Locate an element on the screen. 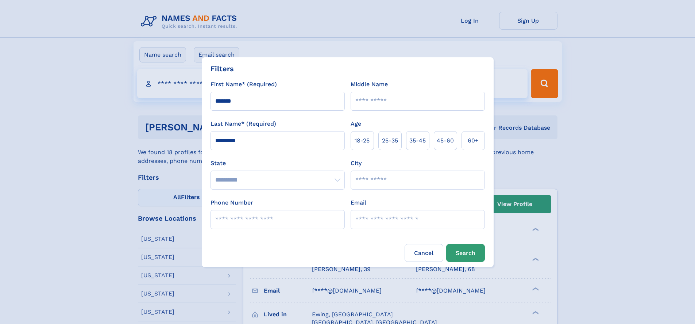 This screenshot has width=695, height=324. label: First Name* (Required) is located at coordinates (244, 84).